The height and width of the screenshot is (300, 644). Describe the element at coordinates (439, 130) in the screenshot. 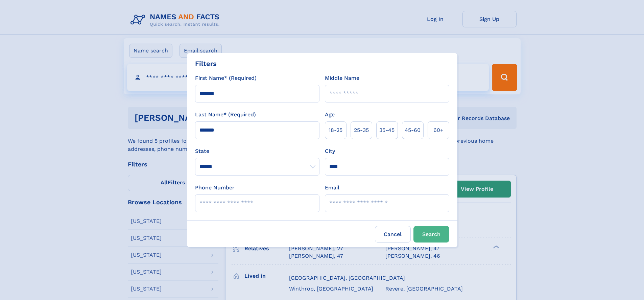

I see `span: 60+` at that location.